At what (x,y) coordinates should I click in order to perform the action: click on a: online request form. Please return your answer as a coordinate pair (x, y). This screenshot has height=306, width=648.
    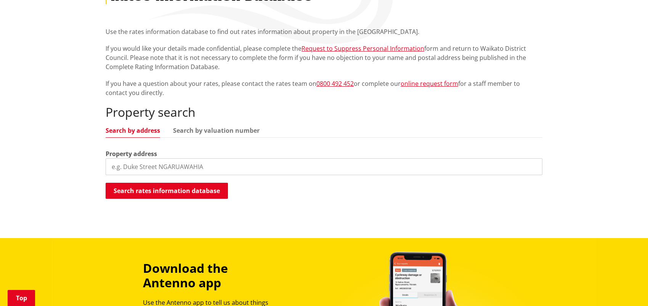
    Looking at the image, I should click on (429, 84).